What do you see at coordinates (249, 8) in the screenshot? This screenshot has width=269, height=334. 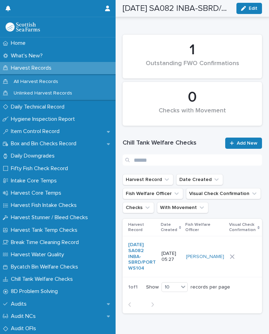 I see `button: Edit` at bounding box center [249, 8].